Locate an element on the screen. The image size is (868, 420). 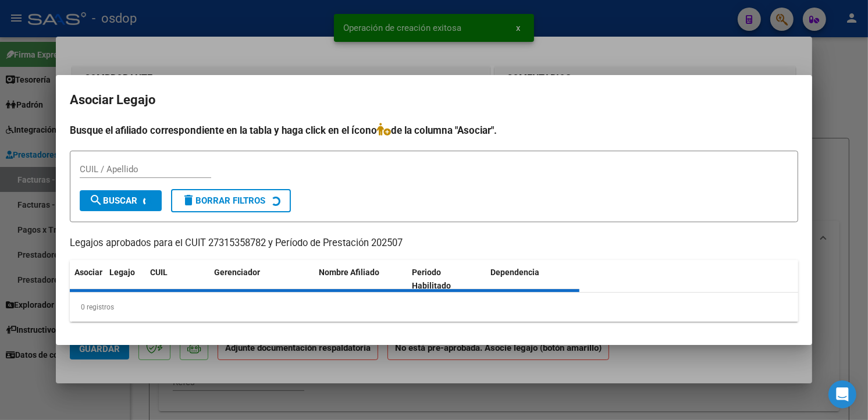
span: Legajo is located at coordinates (122, 272).